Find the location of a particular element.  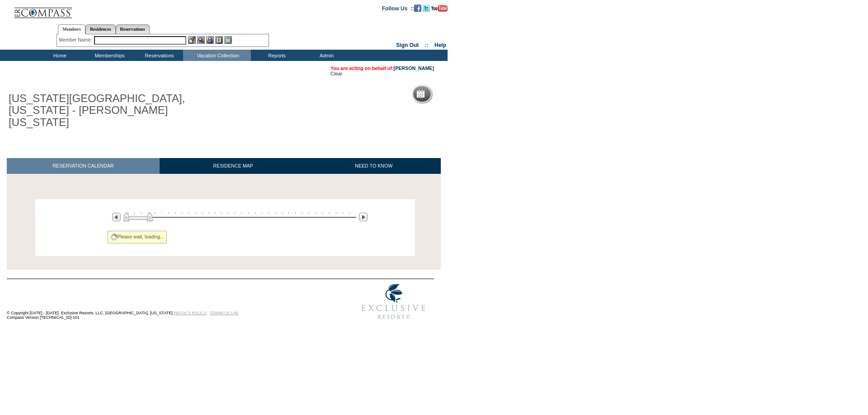

a: PRIVACY POLICY is located at coordinates (190, 313).